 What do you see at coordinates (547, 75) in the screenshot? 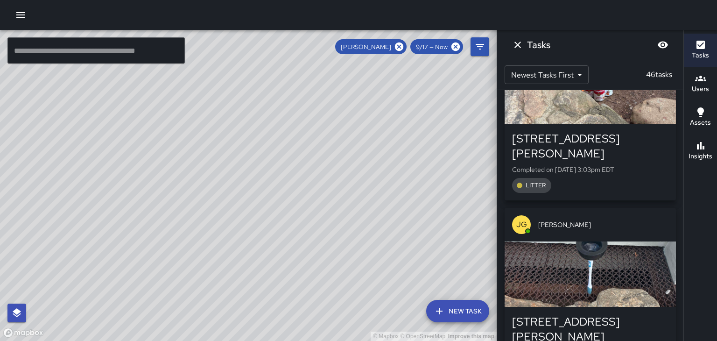
I see `div: Newest Tasks First` at bounding box center [547, 75].